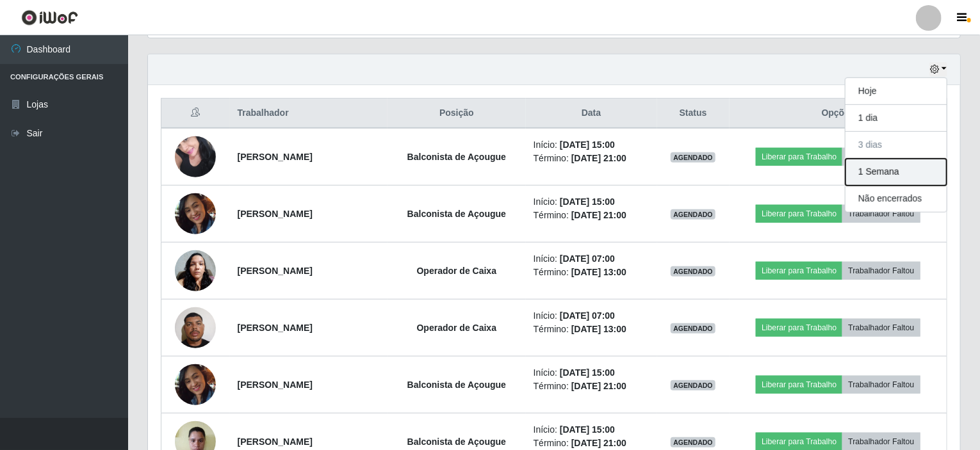 The width and height of the screenshot is (980, 450). Describe the element at coordinates (591, 113) in the screenshot. I see `th: Data` at that location.